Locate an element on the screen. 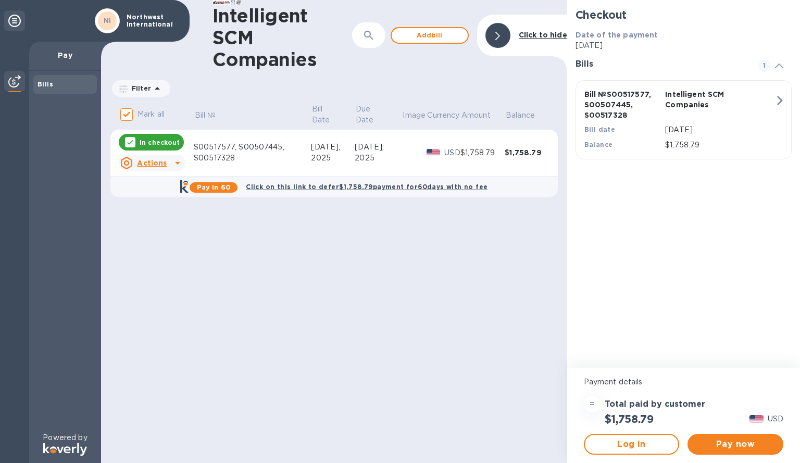  span: Due Date is located at coordinates (378, 115).